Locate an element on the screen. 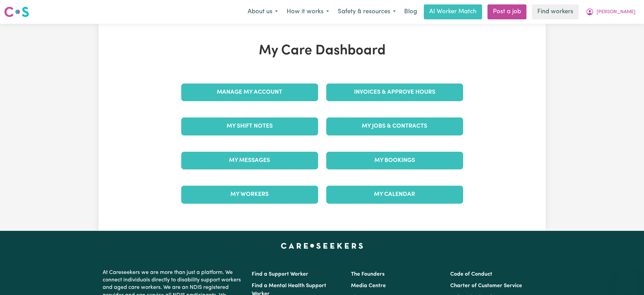 This screenshot has height=295, width=644. a: Find a Support Worker is located at coordinates (280, 274).